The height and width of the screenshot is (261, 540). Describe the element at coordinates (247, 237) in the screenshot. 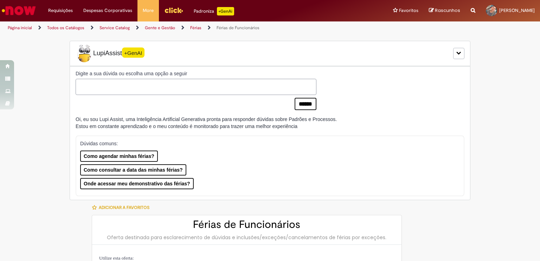

I see `div: Oferta destinada para esclarecimento de dúvidas e inclusões/exceções/cancelamentos de férias por ...` at that location.